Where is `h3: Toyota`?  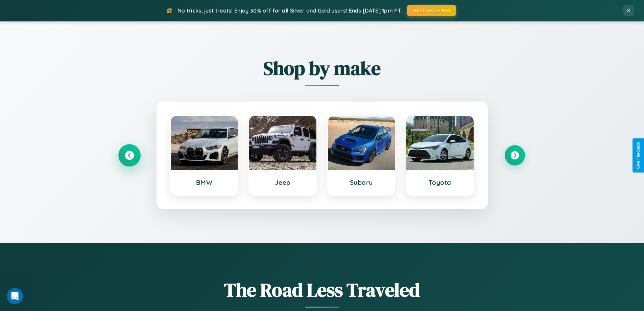 h3: Toyota is located at coordinates (440, 183).